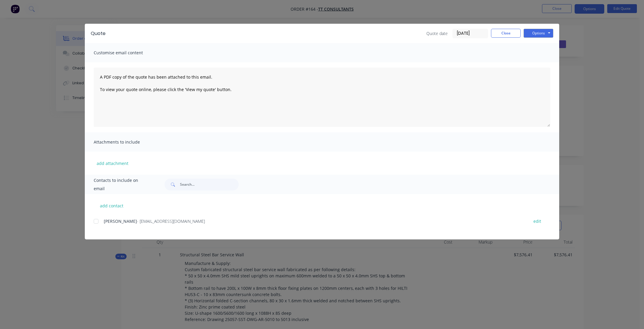 This screenshot has width=644, height=329. What do you see at coordinates (113, 163) in the screenshot?
I see `button: add attachment` at bounding box center [113, 163].